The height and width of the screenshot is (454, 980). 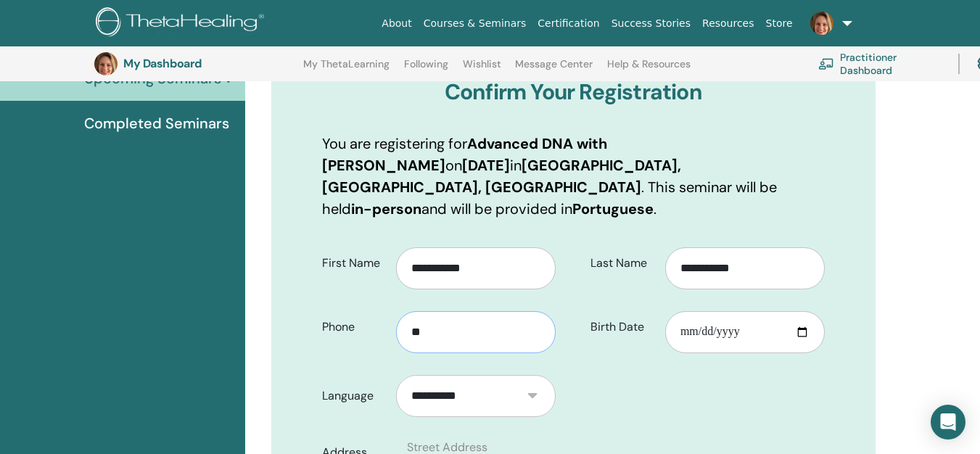 I want to click on label: Last Name, so click(x=623, y=264).